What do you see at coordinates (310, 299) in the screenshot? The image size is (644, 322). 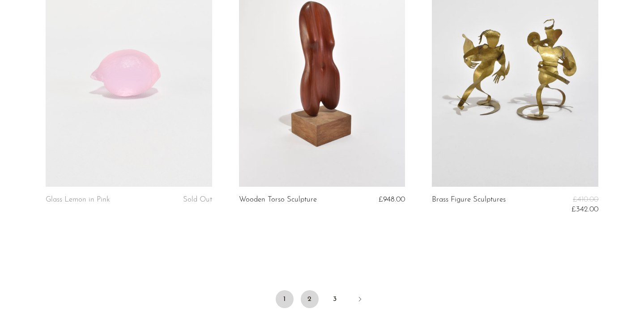 I see `a: 2` at bounding box center [310, 299].